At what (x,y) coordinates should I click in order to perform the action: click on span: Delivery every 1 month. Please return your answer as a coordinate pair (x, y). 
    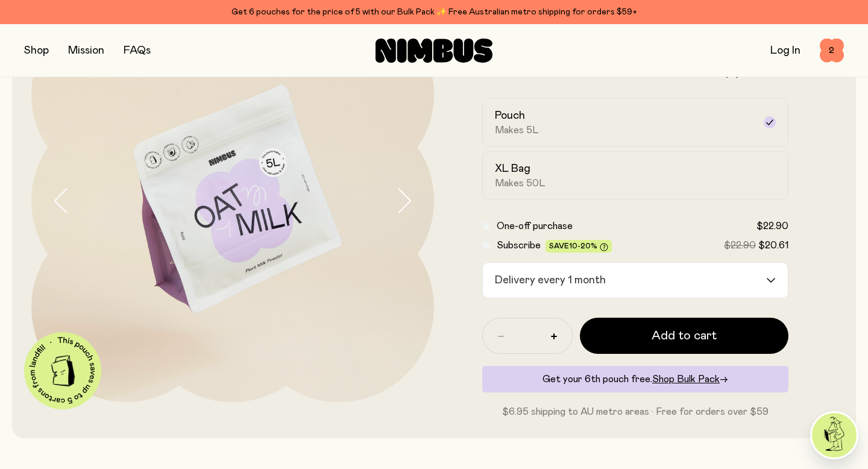
    Looking at the image, I should click on (550, 280).